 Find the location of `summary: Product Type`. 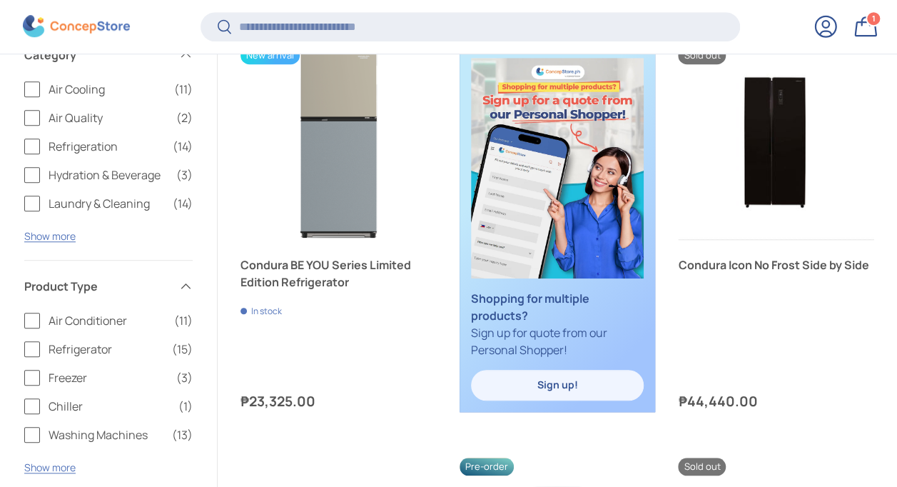

summary: Product Type is located at coordinates (108, 286).